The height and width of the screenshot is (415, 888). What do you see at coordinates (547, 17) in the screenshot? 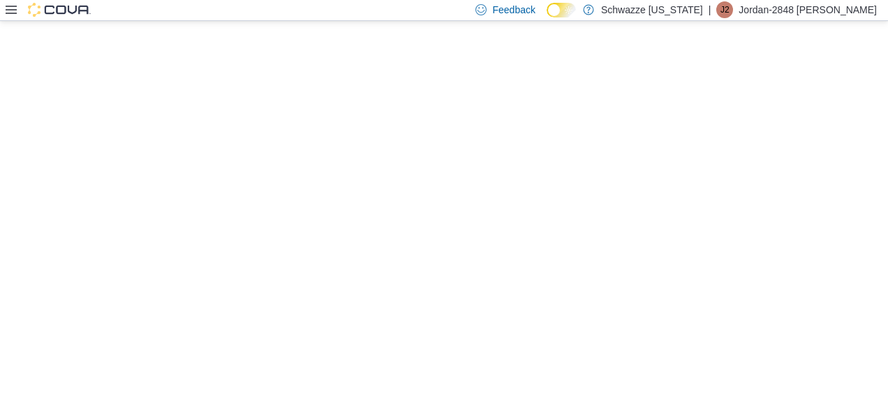
I see `span: Dark Mode` at bounding box center [547, 17].